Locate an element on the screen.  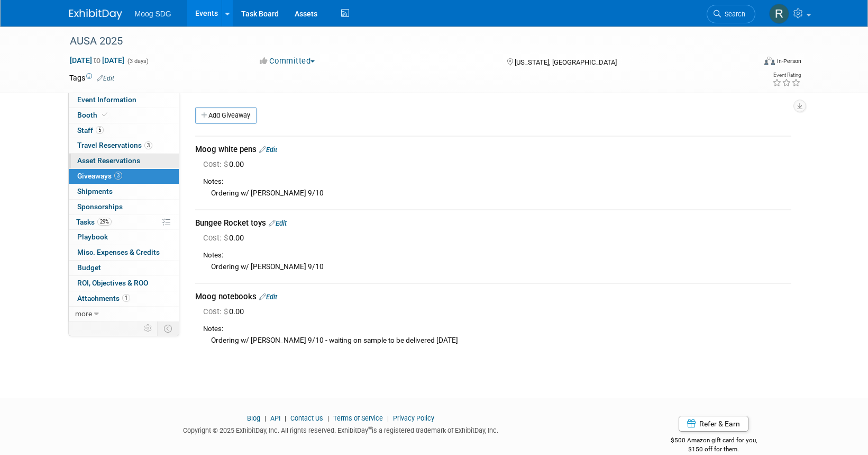
div: $500 Amazon gift card for you, is located at coordinates (714, 441).